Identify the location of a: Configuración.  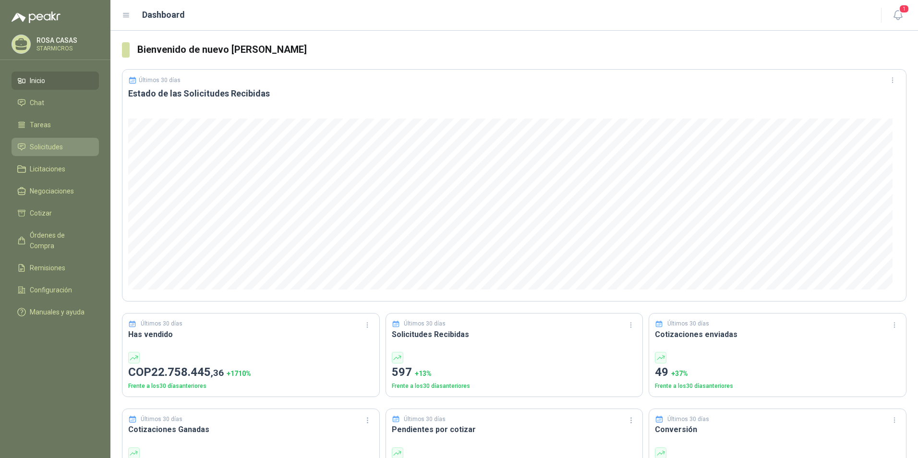
(55, 290).